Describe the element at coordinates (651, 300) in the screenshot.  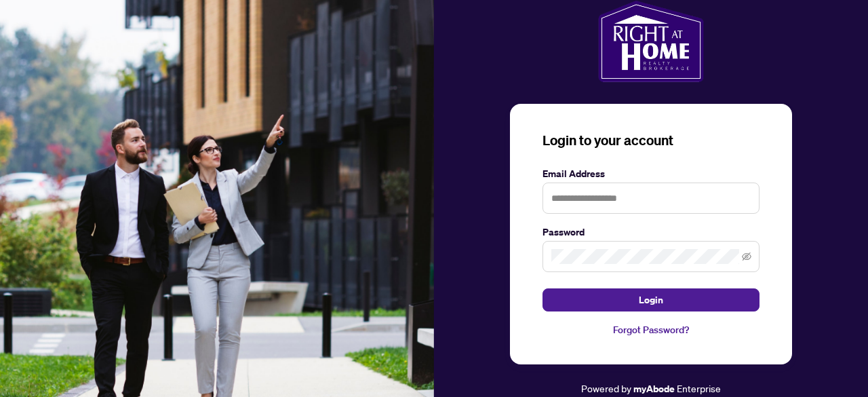
I see `button: Login` at that location.